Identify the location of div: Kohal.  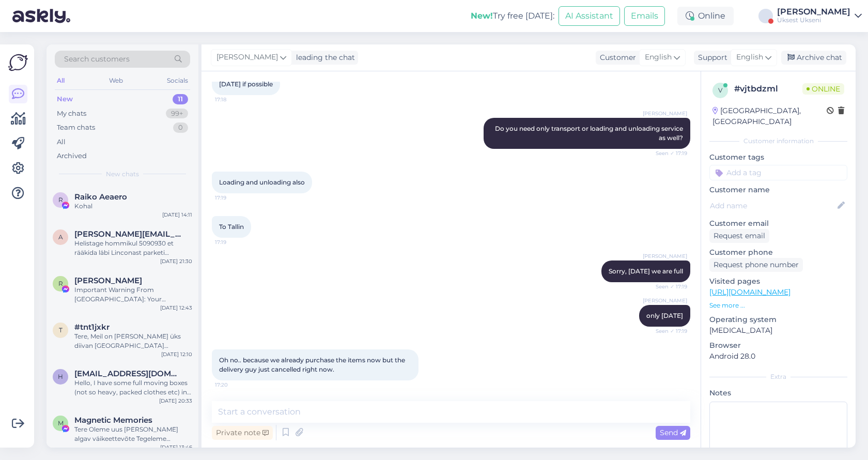
(134, 206).